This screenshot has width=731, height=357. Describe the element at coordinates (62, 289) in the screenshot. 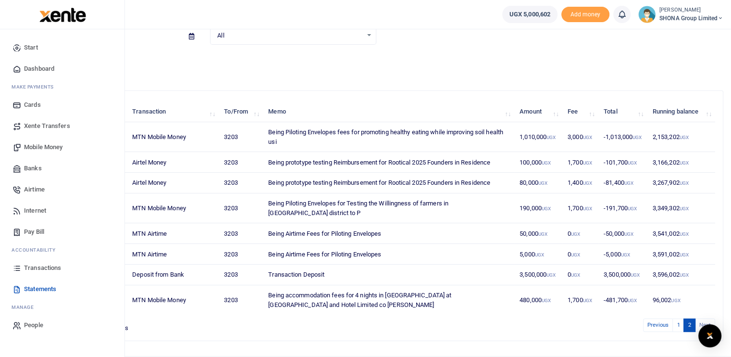

I see `a: Statements` at that location.